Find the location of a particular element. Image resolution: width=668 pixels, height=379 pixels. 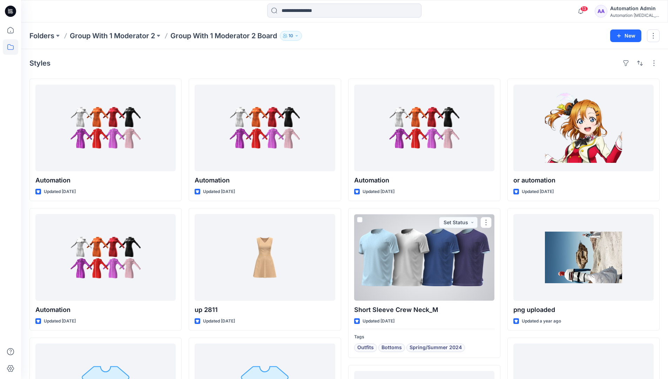

button: 10 is located at coordinates (291, 36).